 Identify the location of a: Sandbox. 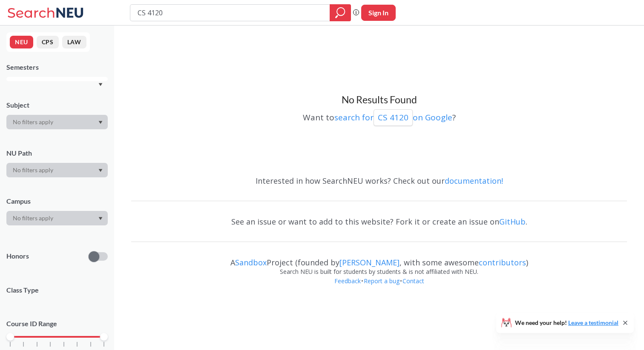
(251, 262).